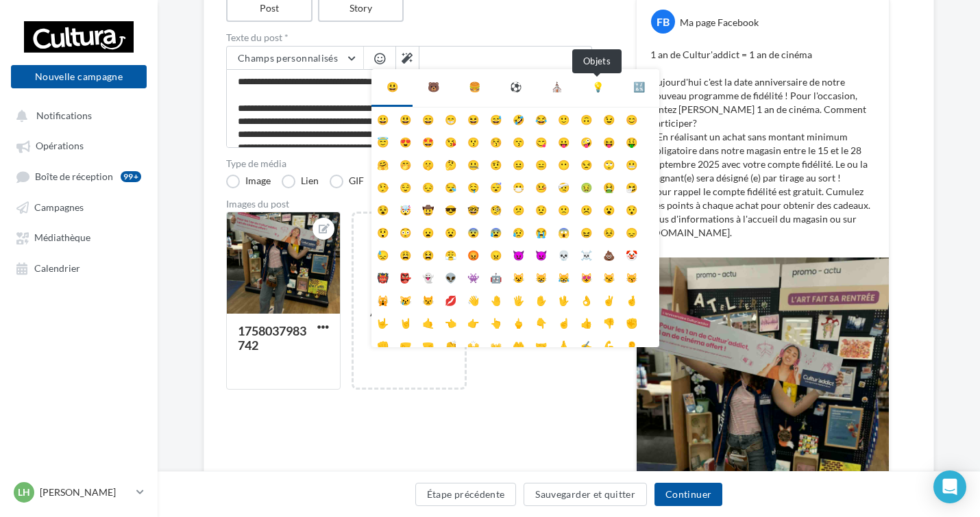 This screenshot has height=517, width=980. What do you see at coordinates (346, 181) in the screenshot?
I see `label: GIF` at bounding box center [346, 181].